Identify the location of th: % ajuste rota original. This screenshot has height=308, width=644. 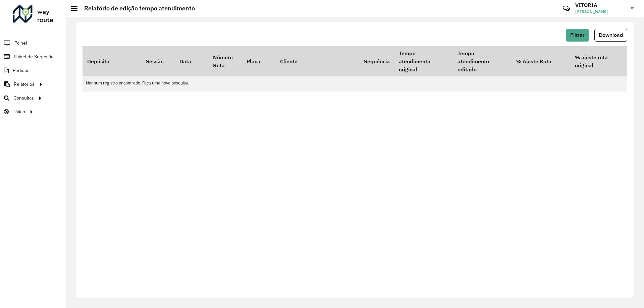
(599, 62).